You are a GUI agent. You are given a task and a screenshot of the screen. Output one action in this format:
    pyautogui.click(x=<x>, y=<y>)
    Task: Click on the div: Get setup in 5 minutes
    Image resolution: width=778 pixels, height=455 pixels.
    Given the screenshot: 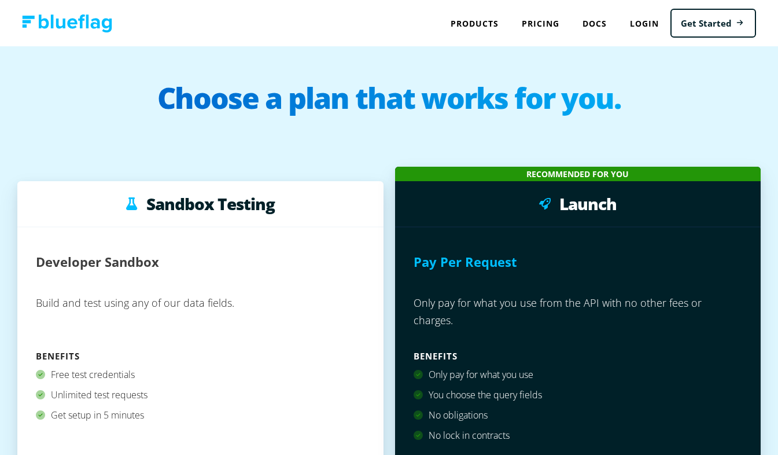 What is the action you would take?
    pyautogui.click(x=200, y=415)
    